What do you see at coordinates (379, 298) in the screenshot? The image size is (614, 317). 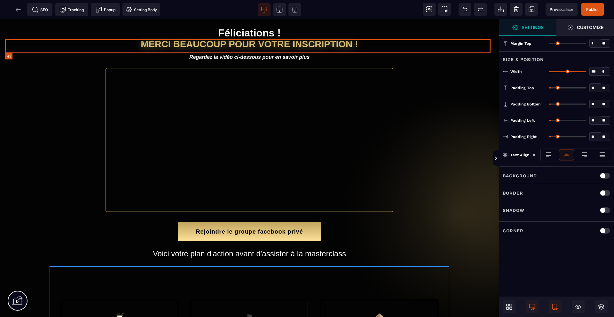 I see `img: eef8e594c2091208b20f904e876b33d2_zeickn_envelop_white__golden_653f584d-0552-40f5-b53d-51f0027f283...` at bounding box center [379, 298].